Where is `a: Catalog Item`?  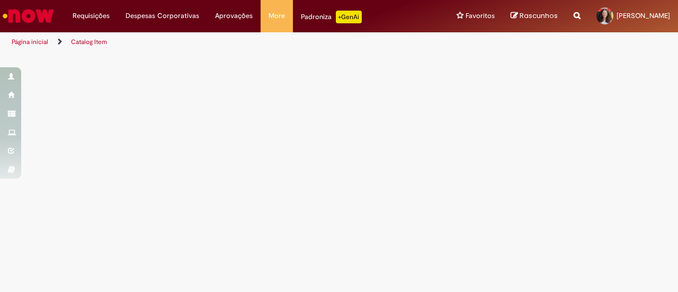
a: Catalog Item is located at coordinates (89, 42).